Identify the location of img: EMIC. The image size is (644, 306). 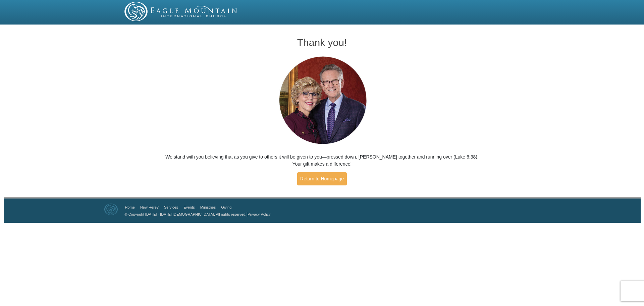
(181, 12).